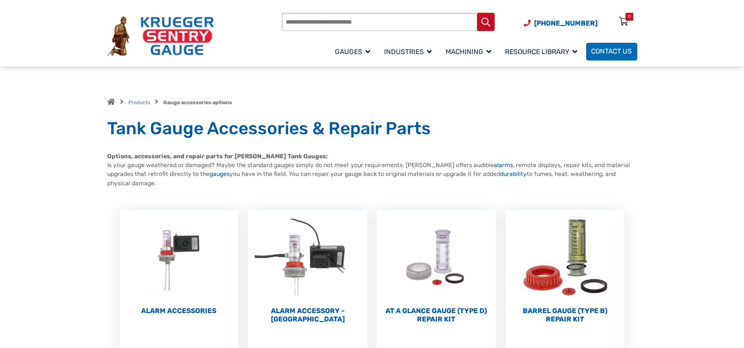 This screenshot has height=348, width=744. I want to click on div: 0, so click(629, 17).